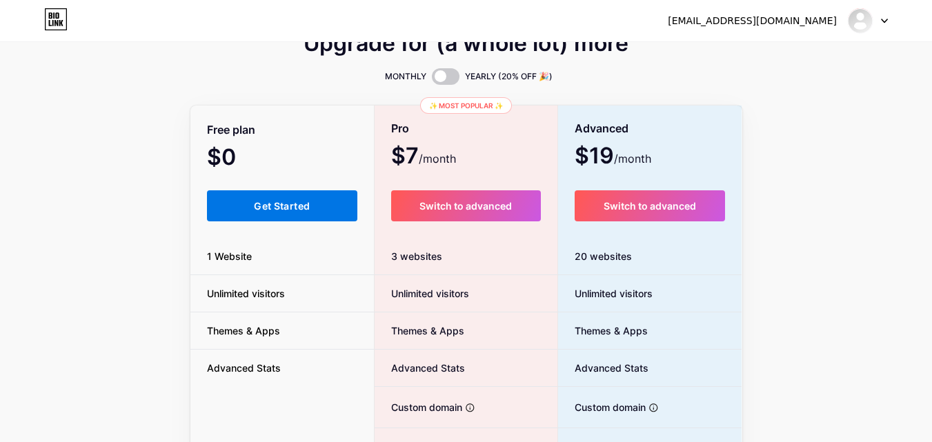 This screenshot has height=442, width=932. I want to click on span: Free plan, so click(231, 130).